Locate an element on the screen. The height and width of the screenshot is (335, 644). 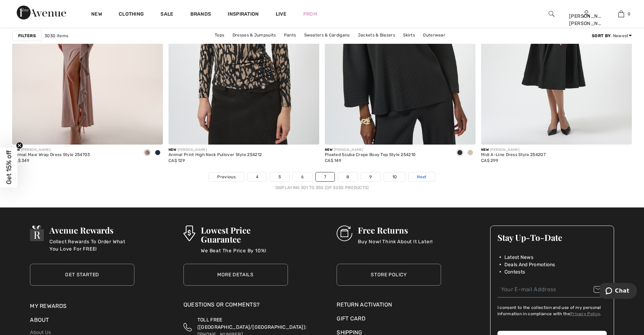
span: CA$ 299 is located at coordinates (490, 161).